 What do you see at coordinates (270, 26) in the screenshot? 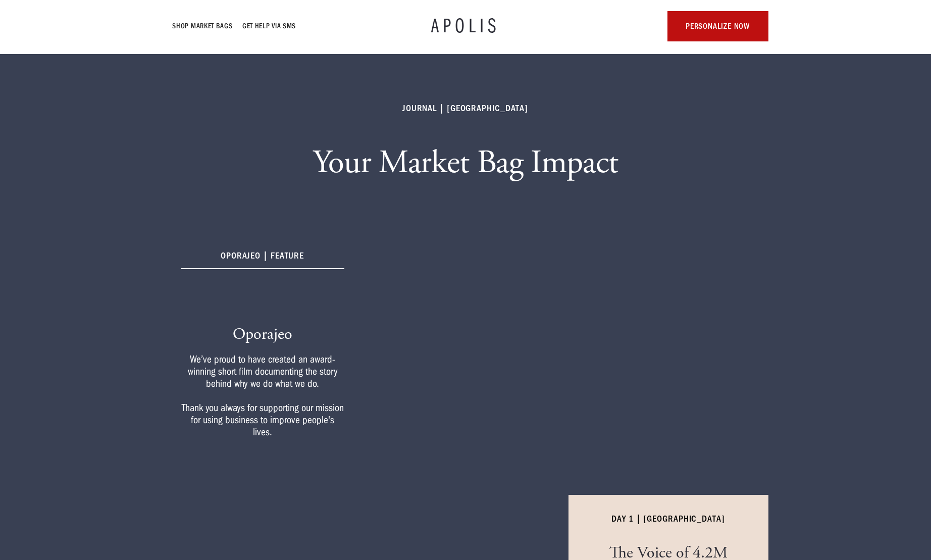
I see `a: GET HELP VIA SMS` at bounding box center [270, 26].